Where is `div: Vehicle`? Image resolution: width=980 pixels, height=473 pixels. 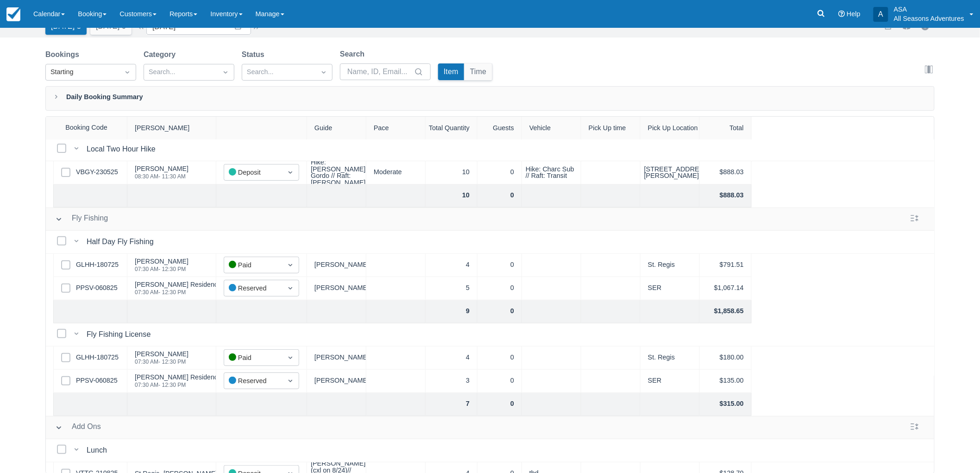
div: Vehicle is located at coordinates (551, 128).